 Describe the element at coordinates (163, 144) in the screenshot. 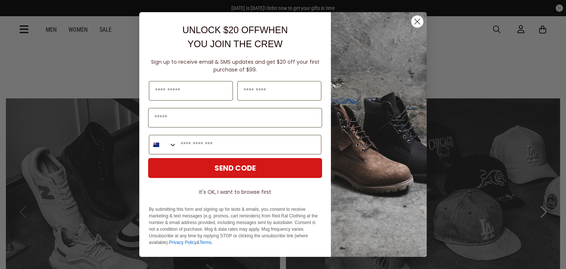

I see `button: Search Countries` at that location.